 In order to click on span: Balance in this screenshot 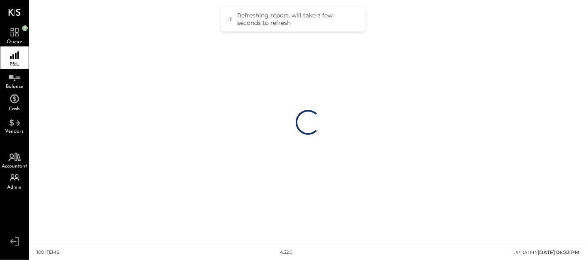, I will do `click(15, 87)`.